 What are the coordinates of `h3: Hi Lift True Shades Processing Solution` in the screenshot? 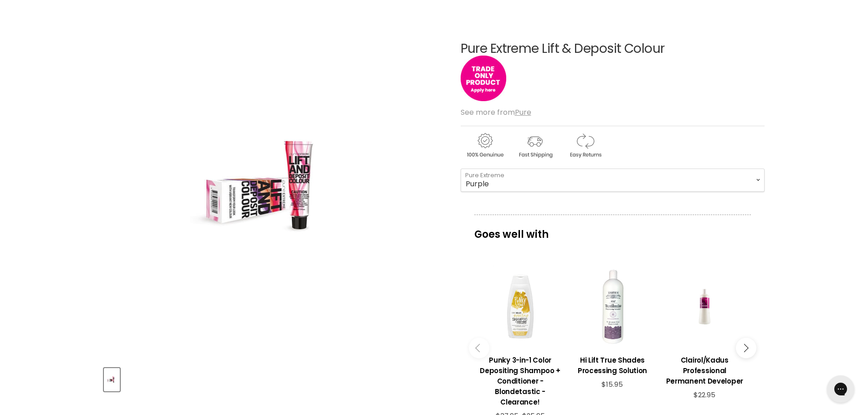 It's located at (612, 366).